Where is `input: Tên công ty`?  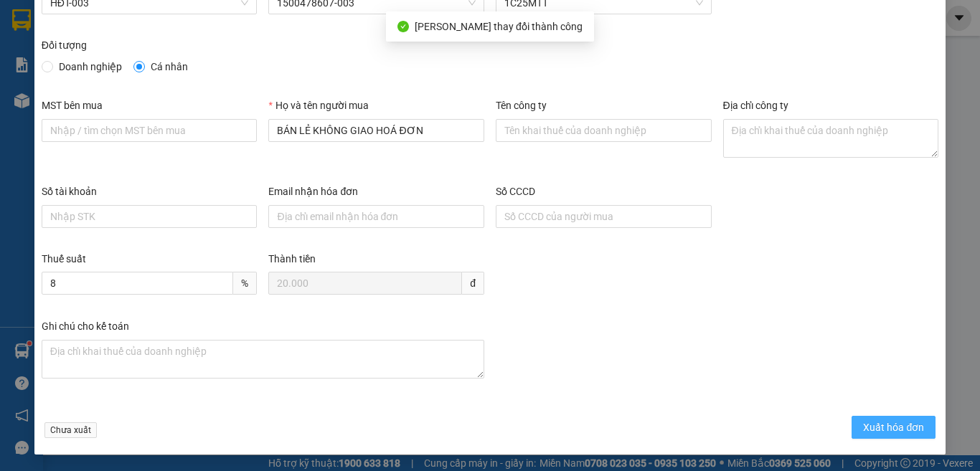
input: Tên công ty is located at coordinates (604, 130).